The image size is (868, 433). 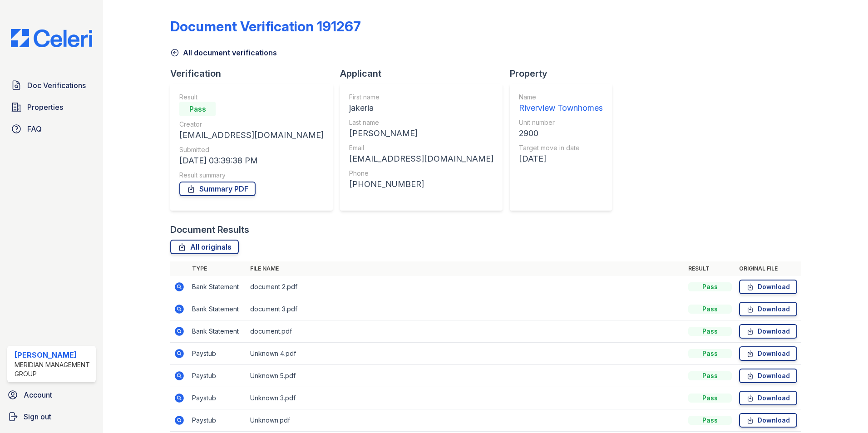 What do you see at coordinates (251, 150) in the screenshot?
I see `div: Submitted` at bounding box center [251, 150].